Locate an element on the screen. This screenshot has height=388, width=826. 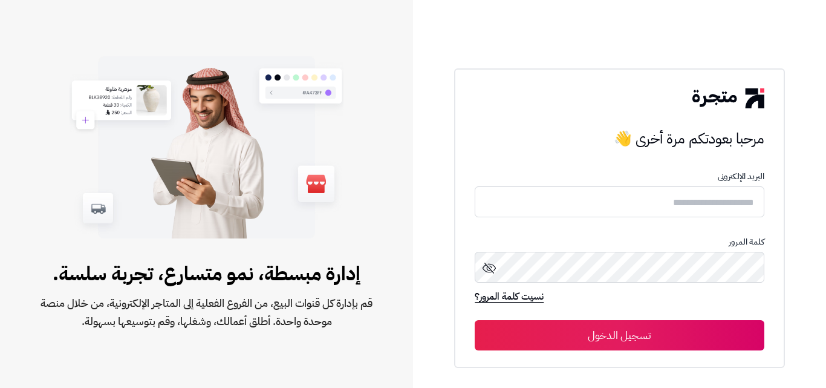
span: إدارة مبسطة، نمو متسارع، تجربة سلسة. is located at coordinates (206, 273).